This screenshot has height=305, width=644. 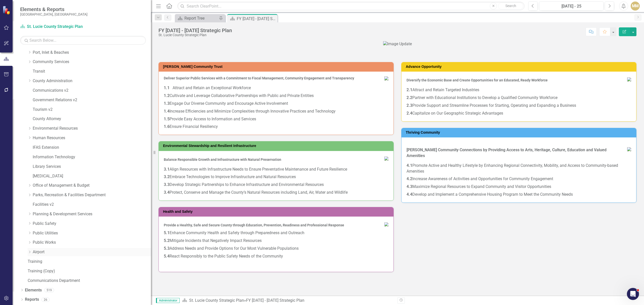 What do you see at coordinates (201, 18) in the screenshot?
I see `div: Report Tree` at bounding box center [201, 18].